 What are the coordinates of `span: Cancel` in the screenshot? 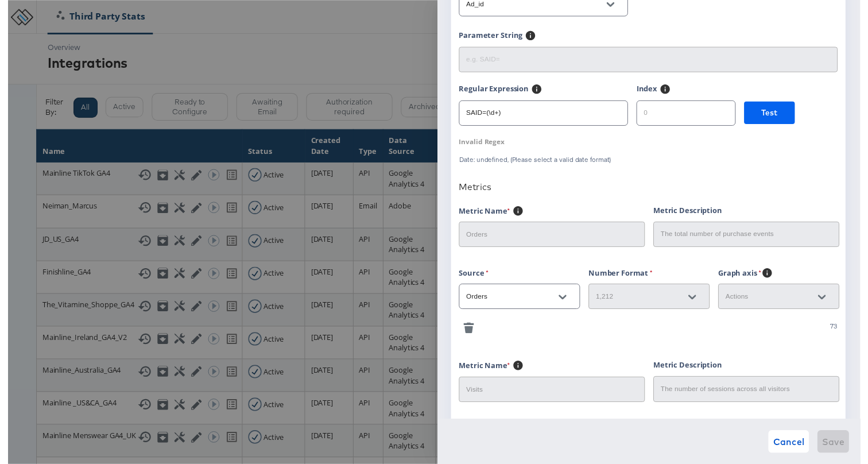 It's located at (795, 450).